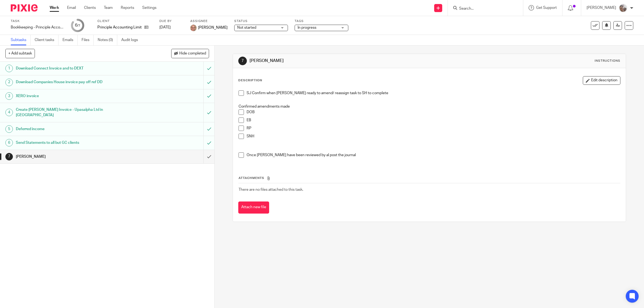  What do you see at coordinates (77, 82) in the screenshot?
I see `h1: Download Companies House invoice pay off ref DD` at bounding box center [77, 82].